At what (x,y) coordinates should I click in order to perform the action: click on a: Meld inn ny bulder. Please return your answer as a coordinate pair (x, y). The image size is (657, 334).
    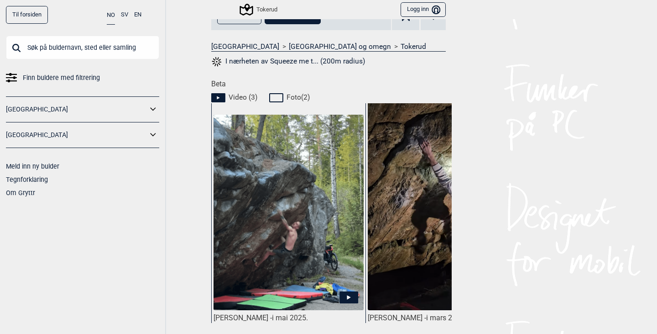
    Looking at the image, I should click on (32, 166).